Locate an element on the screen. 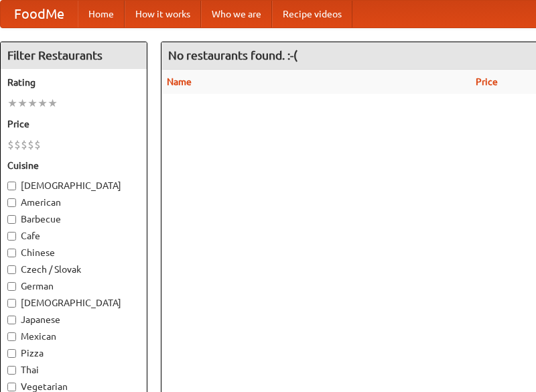 The width and height of the screenshot is (536, 392). a: Who we are is located at coordinates (237, 14).